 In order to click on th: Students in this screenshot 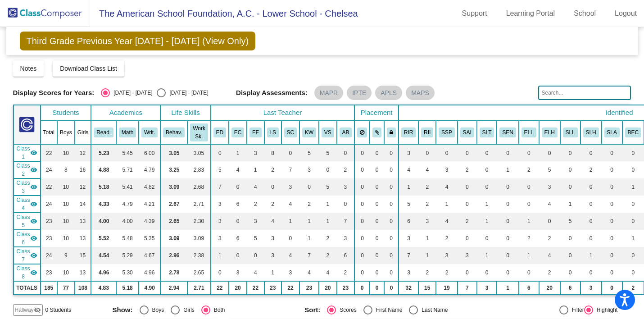, I will do `click(66, 113)`.